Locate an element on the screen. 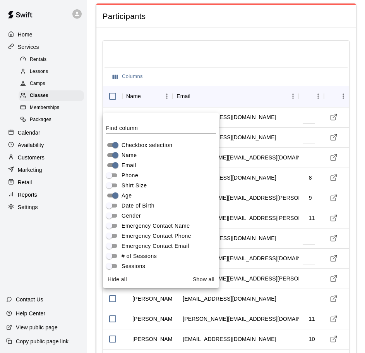 The width and height of the screenshot is (365, 353). button: Show all is located at coordinates (204, 279).